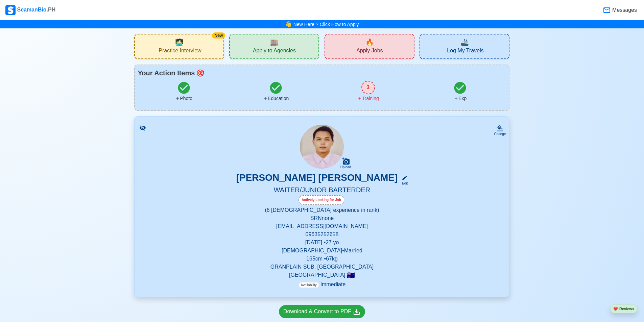  Describe the element at coordinates (500, 133) in the screenshot. I see `div: Change` at that location.